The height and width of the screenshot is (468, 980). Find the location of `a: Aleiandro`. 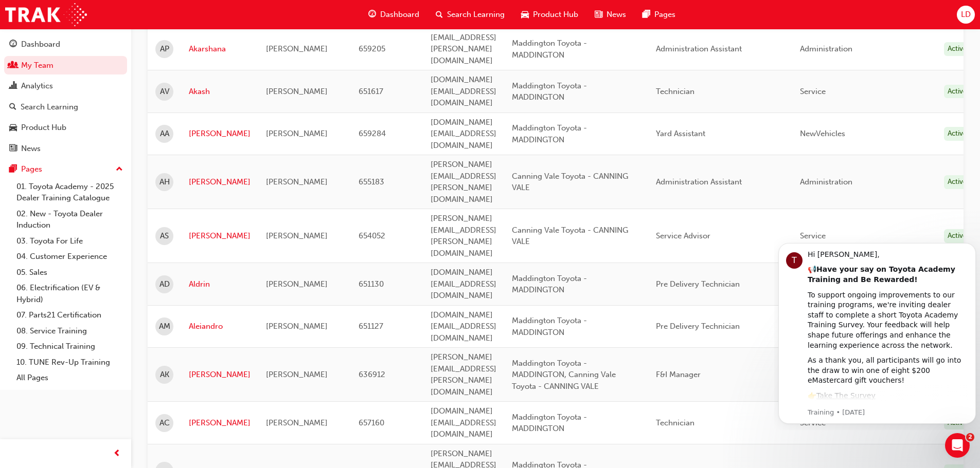

a: Aleiandro is located at coordinates (219, 326).